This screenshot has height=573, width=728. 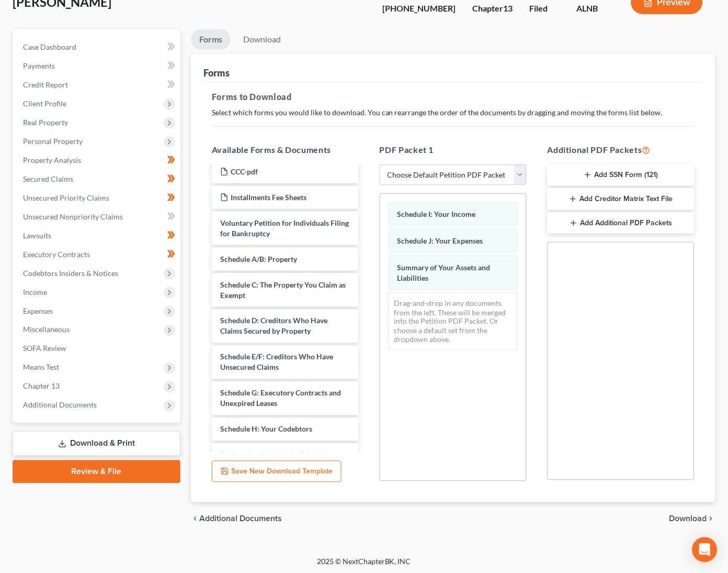 I want to click on div: Drag-and-drop in any documents from the left. These will be merged into the Petition PDF Packet. ..., so click(x=453, y=322).